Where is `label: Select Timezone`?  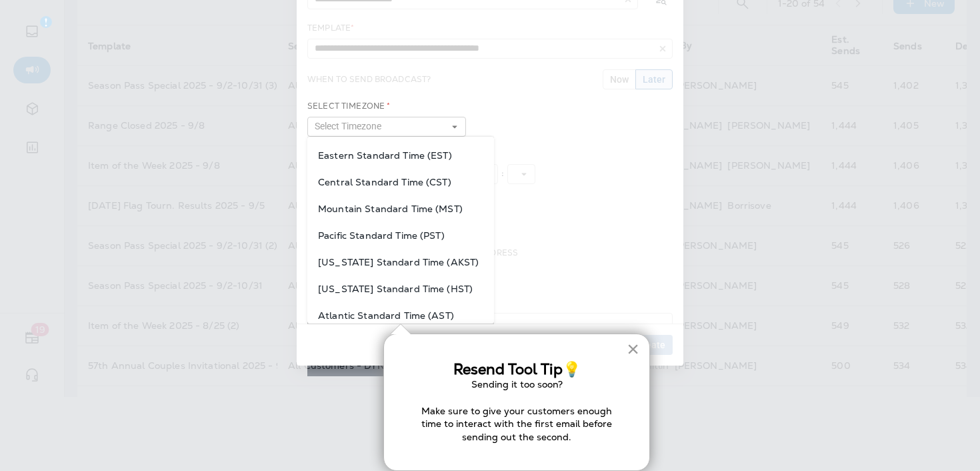
label: Select Timezone is located at coordinates (348, 106).